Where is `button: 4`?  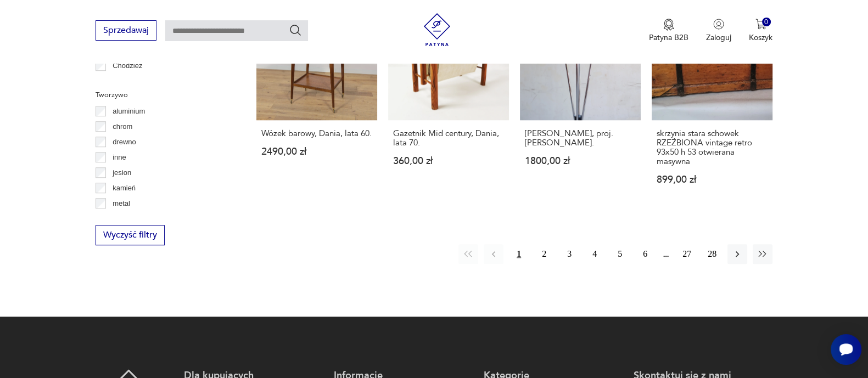 button: 4 is located at coordinates (595, 254).